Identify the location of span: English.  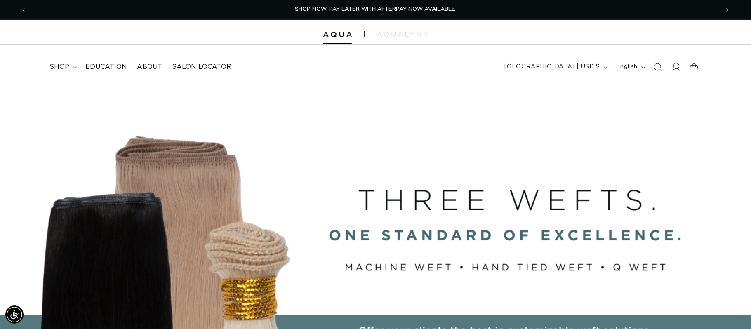
(627, 67).